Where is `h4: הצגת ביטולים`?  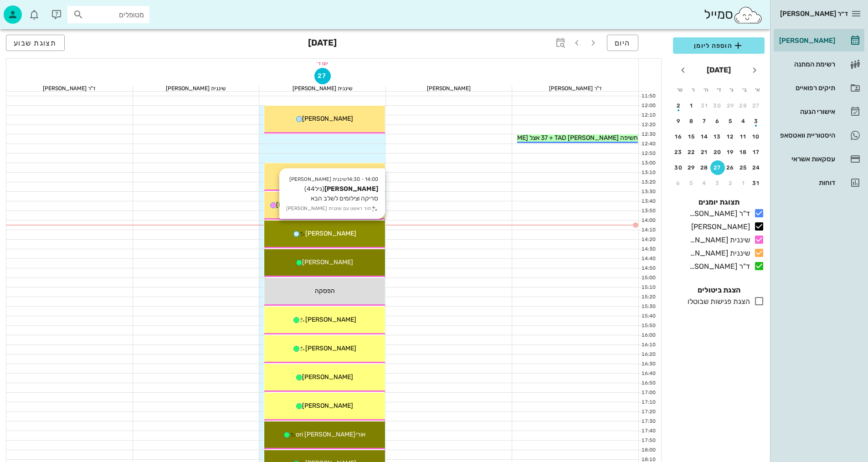
h4: הצגת ביטולים is located at coordinates (719, 290).